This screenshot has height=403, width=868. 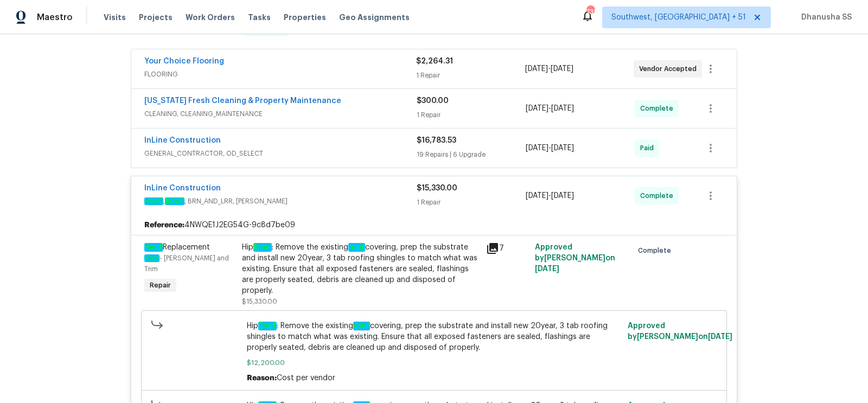 I want to click on span: Properties, so click(x=305, y=17).